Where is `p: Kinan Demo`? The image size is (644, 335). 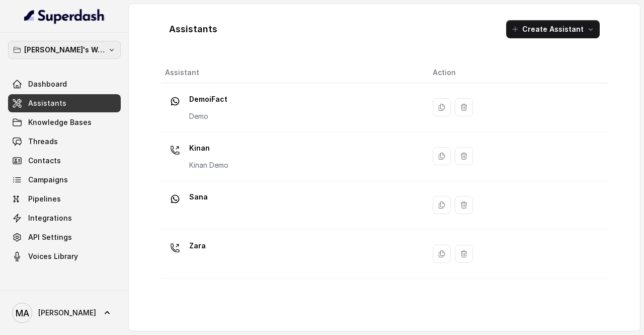
p: Kinan Demo is located at coordinates (209, 165).